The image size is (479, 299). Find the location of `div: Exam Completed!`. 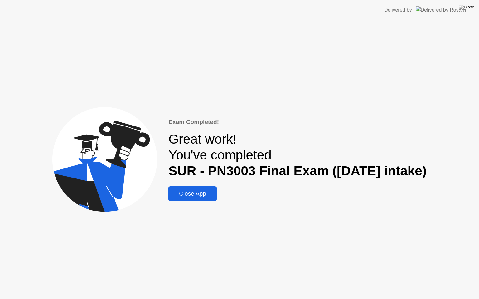

div: Exam Completed! is located at coordinates (298, 122).